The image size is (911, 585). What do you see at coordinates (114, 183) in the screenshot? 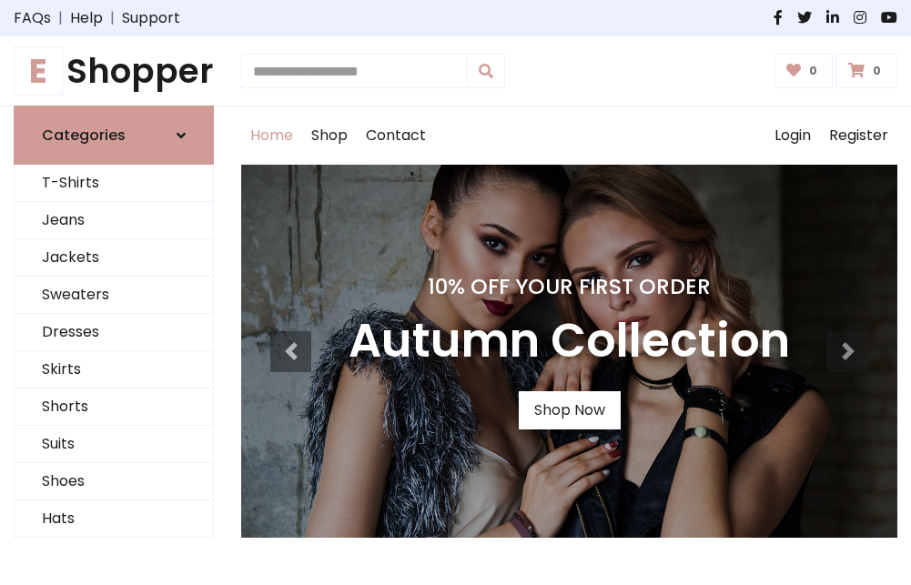
I see `a: T-Shirts` at bounding box center [114, 183].